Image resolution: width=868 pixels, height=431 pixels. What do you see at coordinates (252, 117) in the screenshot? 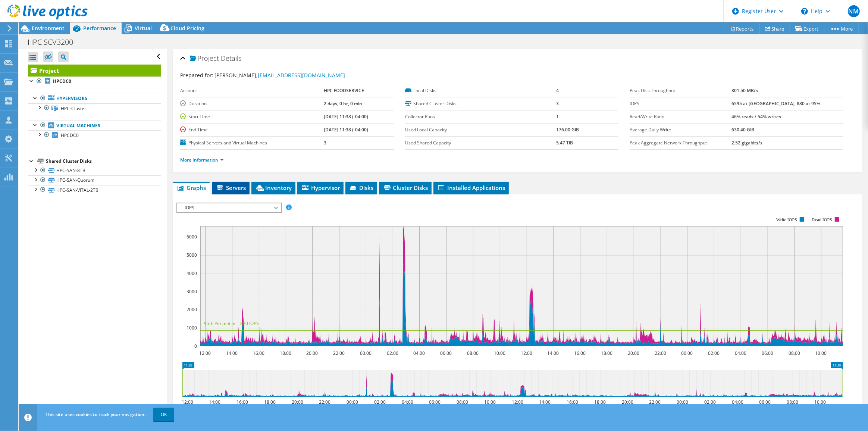
I see `label: Start Time` at bounding box center [252, 117].